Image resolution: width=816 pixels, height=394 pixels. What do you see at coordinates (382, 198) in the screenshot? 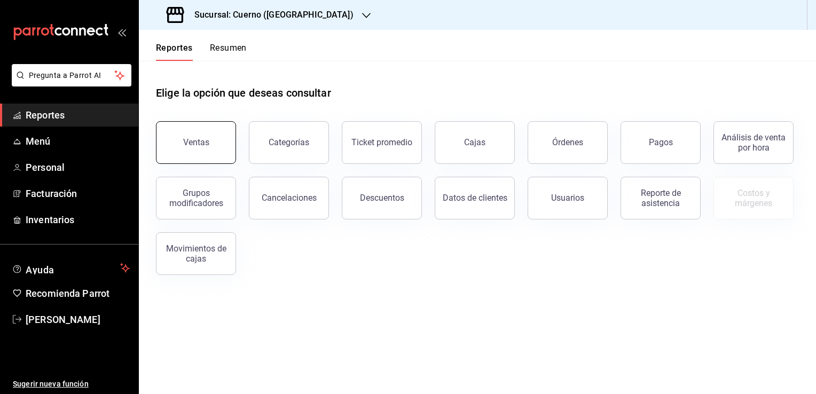
I see `button: Descuentos` at bounding box center [382, 198].